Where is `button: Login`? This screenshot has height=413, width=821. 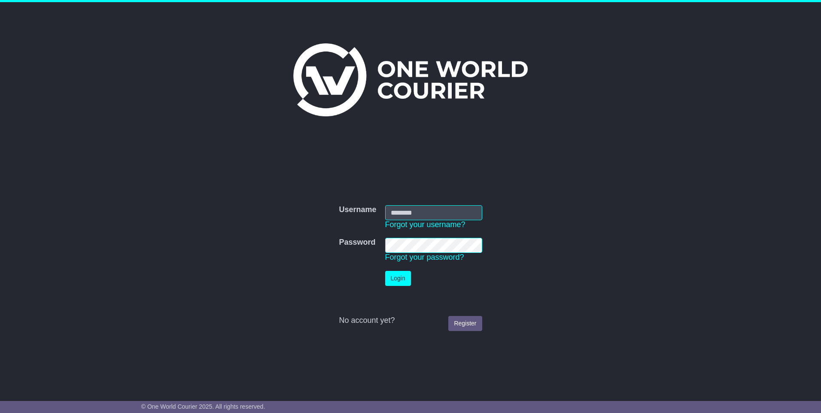
button: Login is located at coordinates (398, 278).